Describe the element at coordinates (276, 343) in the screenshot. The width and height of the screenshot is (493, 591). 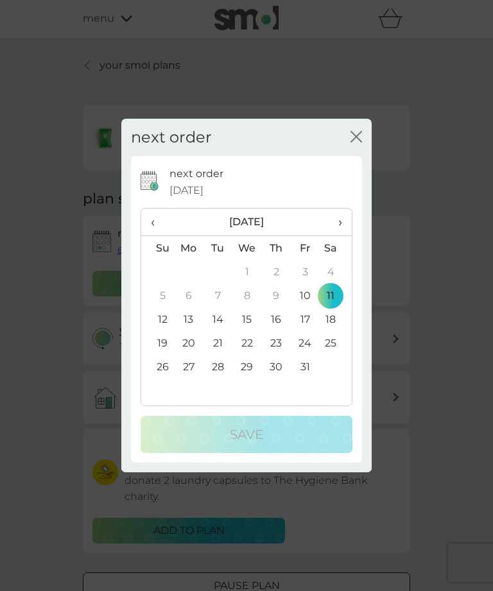
I see `td: 23` at that location.